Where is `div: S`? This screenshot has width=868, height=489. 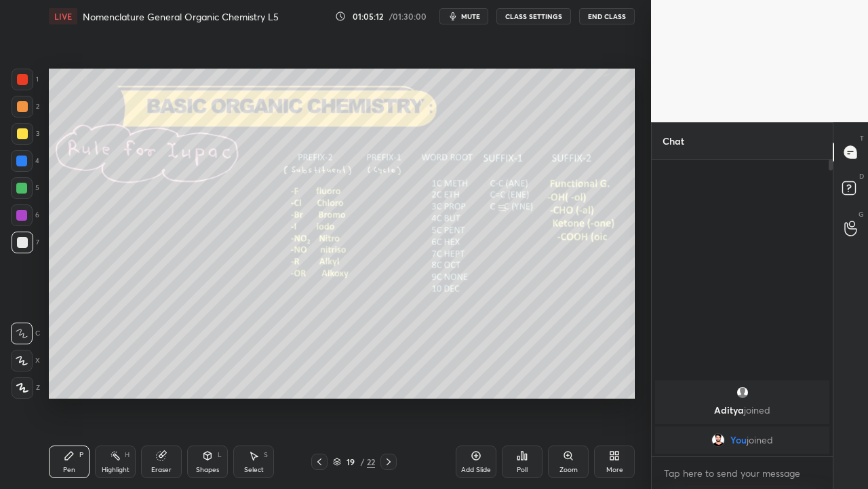 div: S is located at coordinates (266, 455).